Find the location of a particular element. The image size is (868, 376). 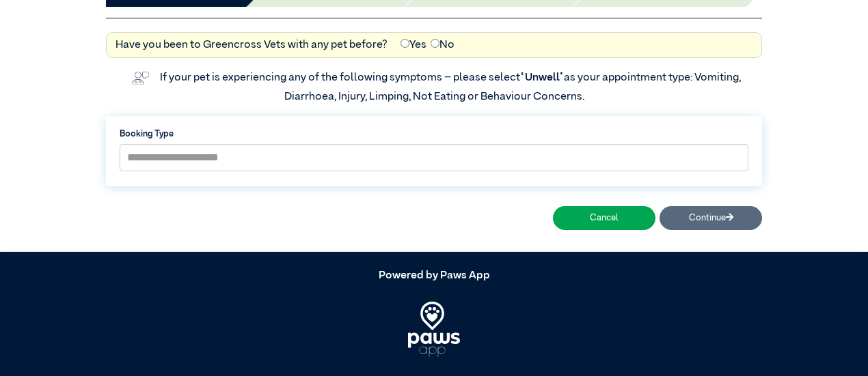

label: Booking Type is located at coordinates (434, 134).